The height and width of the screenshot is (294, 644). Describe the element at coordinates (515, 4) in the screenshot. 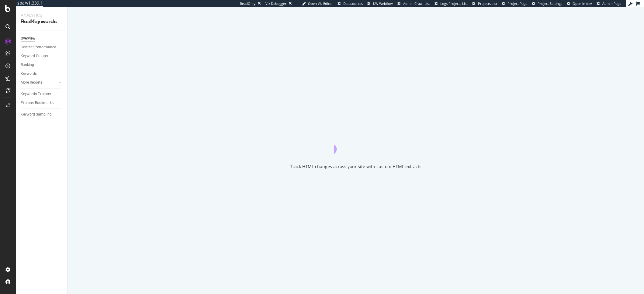

I see `a: Project Page` at that location.